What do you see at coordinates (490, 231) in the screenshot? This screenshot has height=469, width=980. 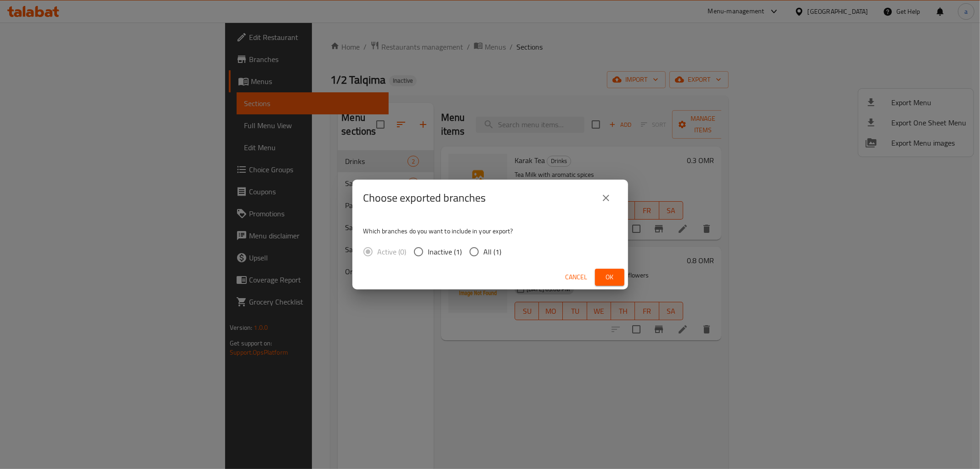 I see `p: Which branches do you want to include in your export?` at bounding box center [490, 231].